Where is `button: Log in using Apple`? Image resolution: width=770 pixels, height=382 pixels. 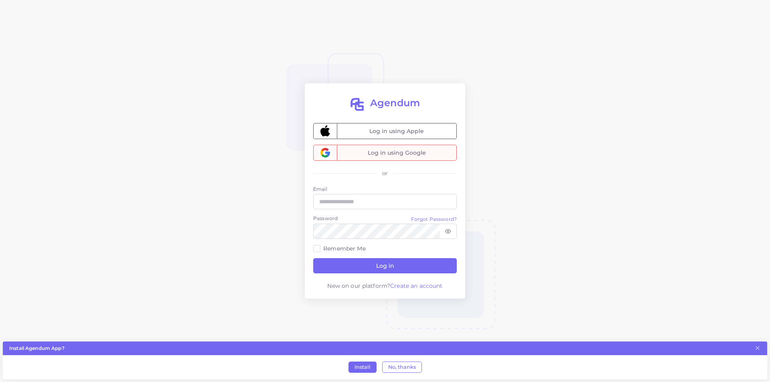 button: Log in using Apple is located at coordinates (385, 131).